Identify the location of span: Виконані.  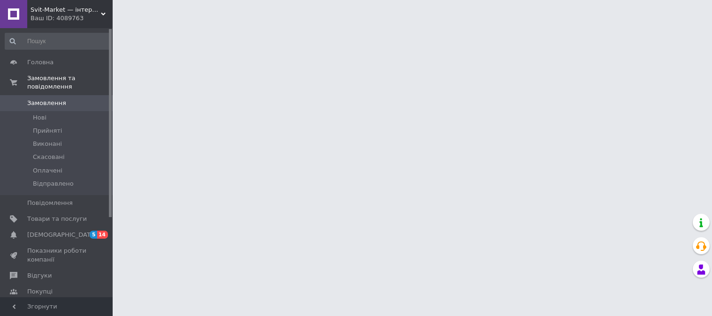
(47, 144).